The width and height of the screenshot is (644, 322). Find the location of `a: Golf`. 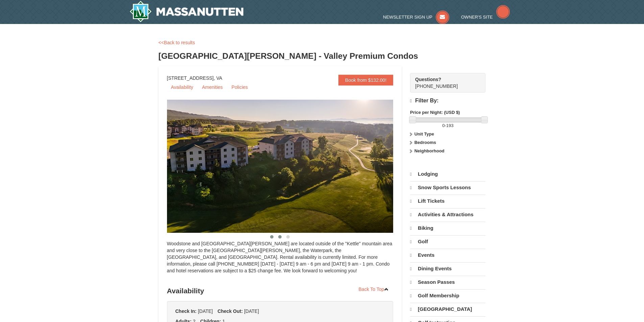

a: Golf is located at coordinates (447, 242).